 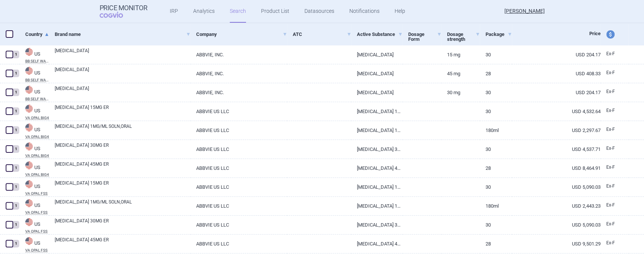 I want to click on span: Price, so click(x=595, y=33).